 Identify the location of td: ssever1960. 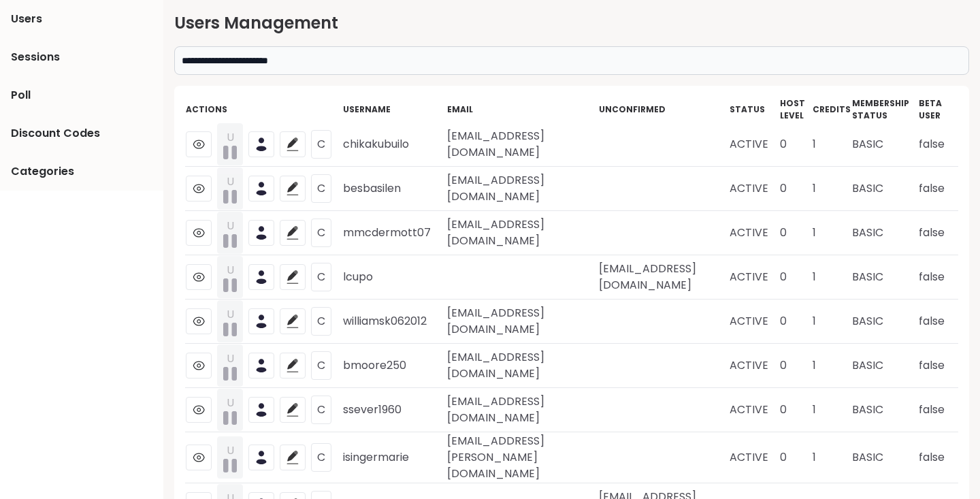
(394, 410).